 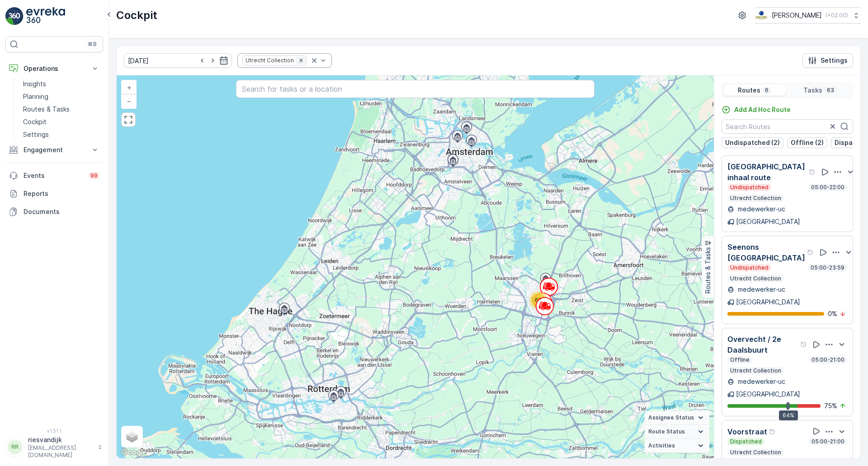 I want to click on summary: Route Status, so click(x=677, y=432).